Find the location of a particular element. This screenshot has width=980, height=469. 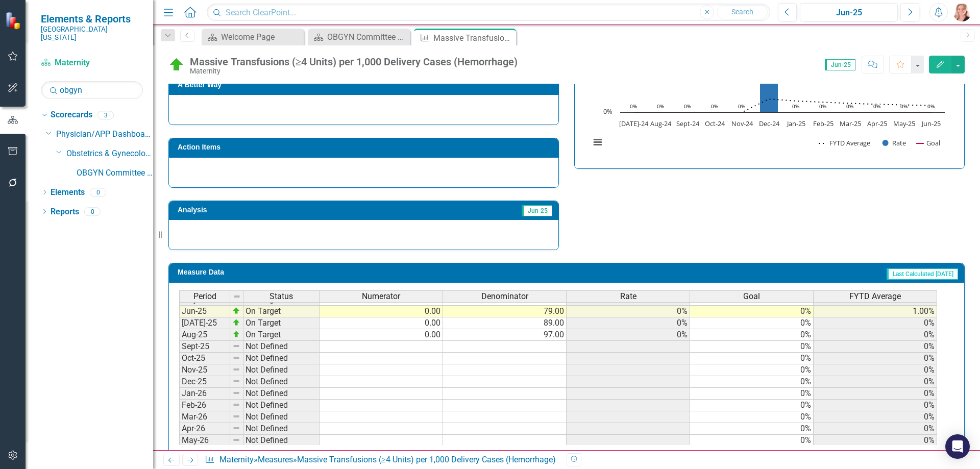

td: Mar-26 is located at coordinates (205, 417).